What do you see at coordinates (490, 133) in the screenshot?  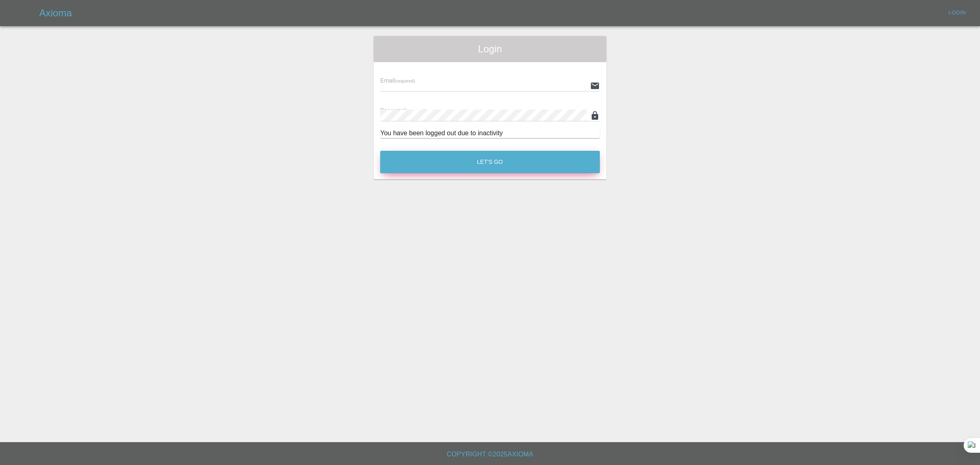 I see `div: You have been logged out due to inactivity` at bounding box center [490, 133].